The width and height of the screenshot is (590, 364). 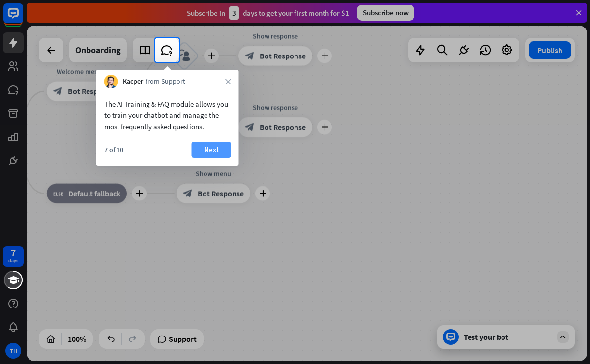 What do you see at coordinates (114, 150) in the screenshot?
I see `div: 7 of 10` at bounding box center [114, 150].